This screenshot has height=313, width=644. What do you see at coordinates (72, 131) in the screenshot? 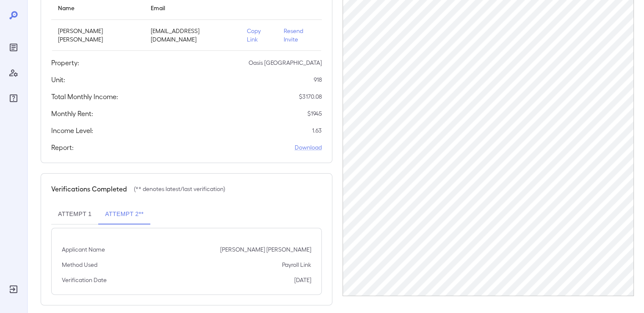
I see `h5: Income Level:` at bounding box center [72, 131].